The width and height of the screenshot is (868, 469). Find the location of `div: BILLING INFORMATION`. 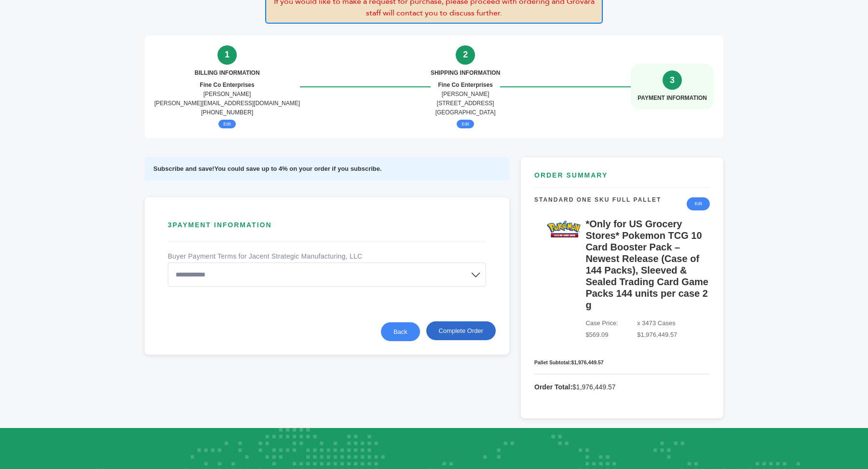

div: BILLING INFORMATION is located at coordinates (226, 73).